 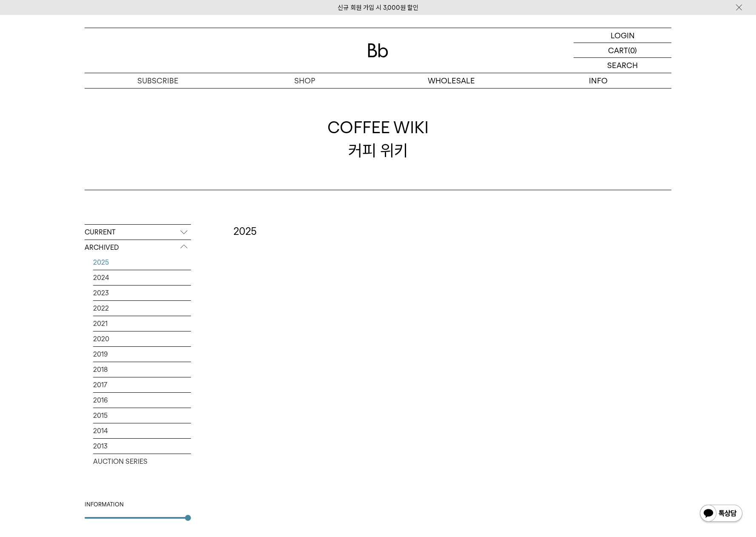 I want to click on a: 2025, so click(x=142, y=262).